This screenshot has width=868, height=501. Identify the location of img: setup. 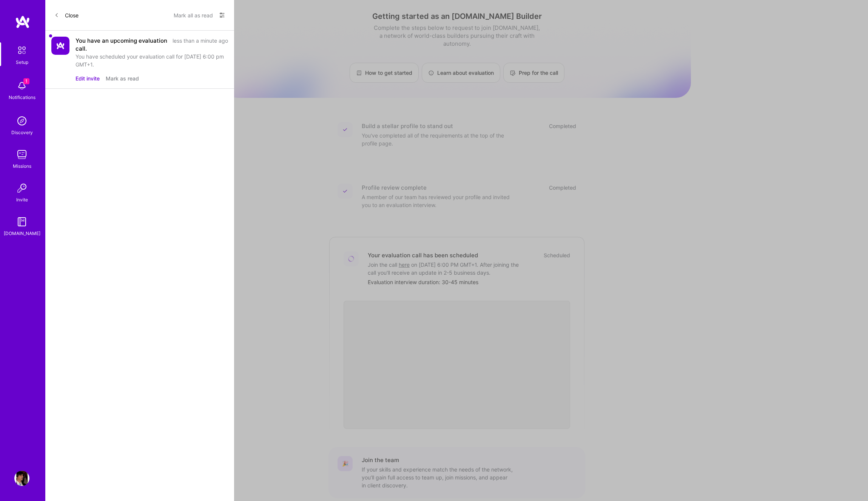
(22, 50).